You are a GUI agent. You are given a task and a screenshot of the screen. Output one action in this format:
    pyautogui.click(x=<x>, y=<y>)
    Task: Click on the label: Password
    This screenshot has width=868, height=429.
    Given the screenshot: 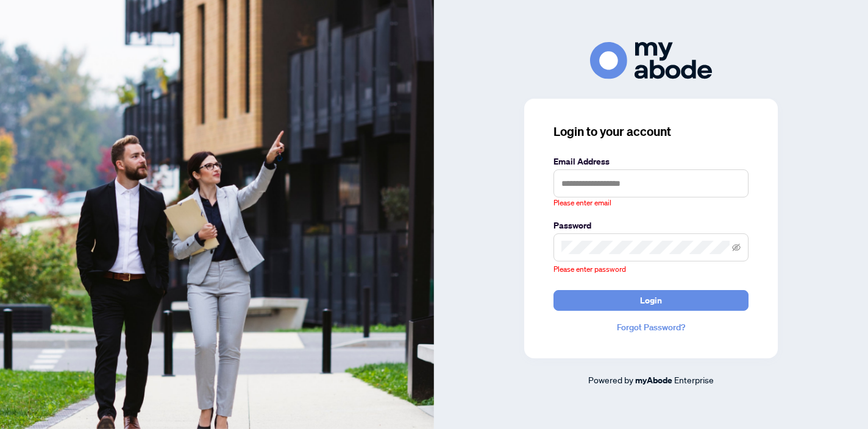 What is the action you would take?
    pyautogui.click(x=651, y=225)
    